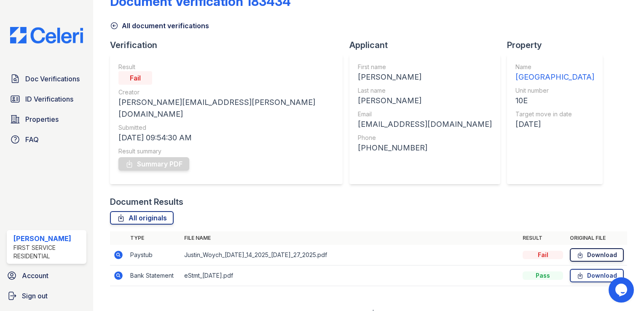 This screenshot has width=644, height=311. What do you see at coordinates (543, 238) in the screenshot?
I see `th: Result` at bounding box center [543, 238].